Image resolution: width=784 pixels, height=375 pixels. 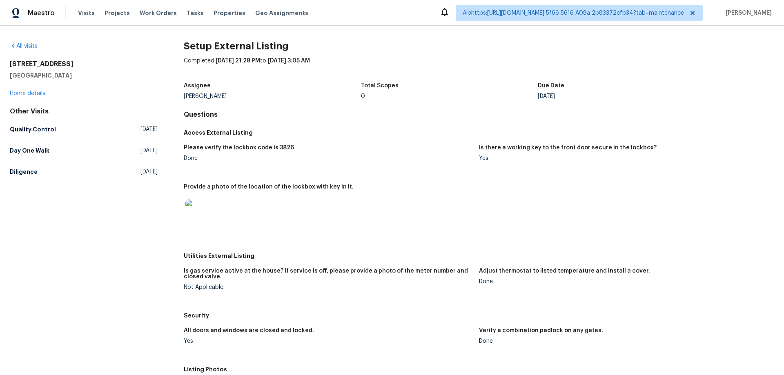 I want to click on h5: Provide a photo of the location of the lockbox with key in it., so click(x=269, y=187).